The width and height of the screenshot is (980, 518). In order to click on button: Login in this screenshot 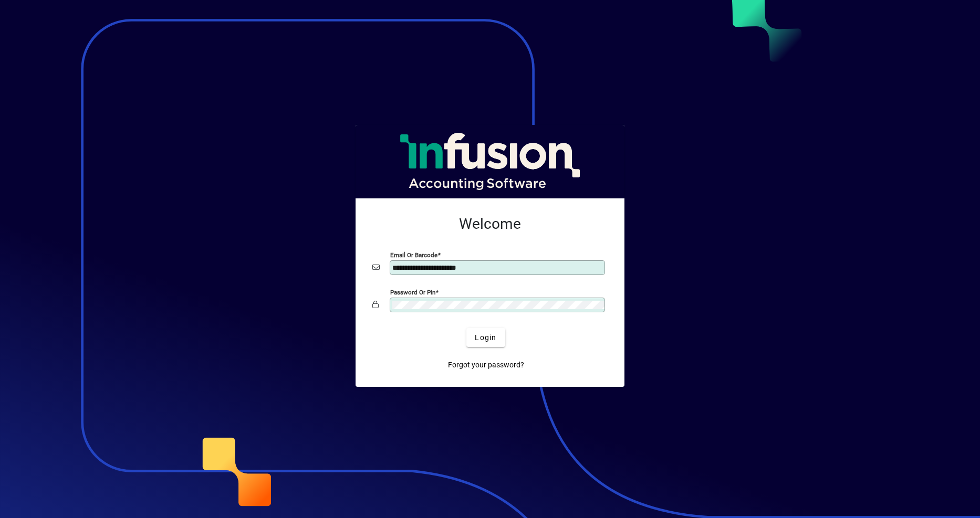, I will do `click(485, 337)`.